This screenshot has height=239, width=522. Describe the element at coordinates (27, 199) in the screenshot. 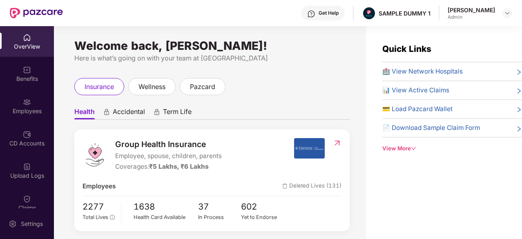

I see `img: svg+xml;base64,PHN2ZyBpZD0iQ2xhaW0iIHhtbG5zPSJodHRwOi8vd3d3LnczLm9yZy8yMDAwL3N2ZyIgd2lkdGg9IjIwIi...` at that location.